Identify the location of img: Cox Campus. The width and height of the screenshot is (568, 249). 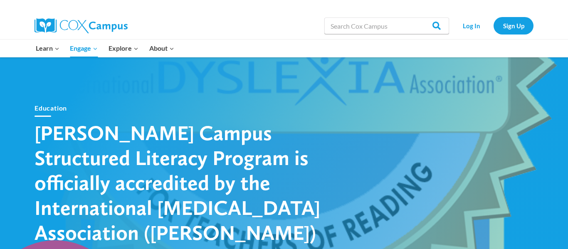
(81, 26).